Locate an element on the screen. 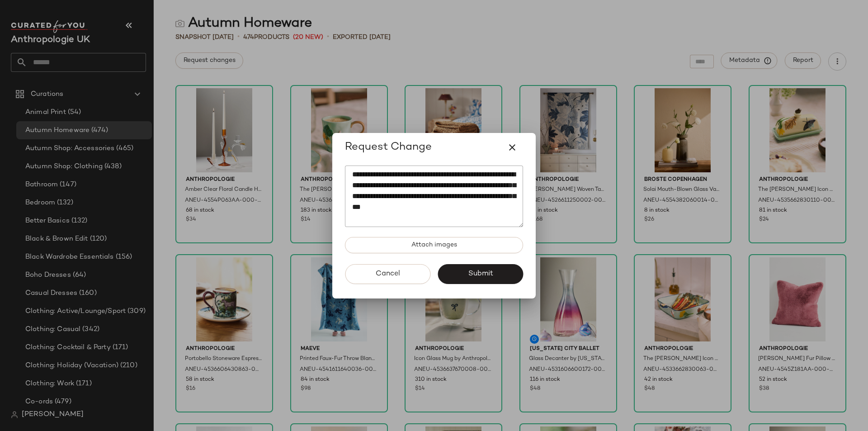 The height and width of the screenshot is (431, 868). span: Request Change is located at coordinates (388, 147).